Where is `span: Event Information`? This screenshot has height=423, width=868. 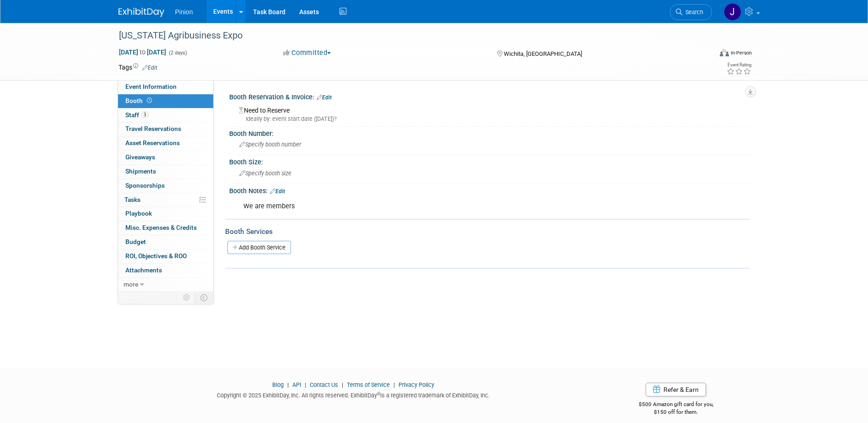 span: Event Information is located at coordinates (151, 86).